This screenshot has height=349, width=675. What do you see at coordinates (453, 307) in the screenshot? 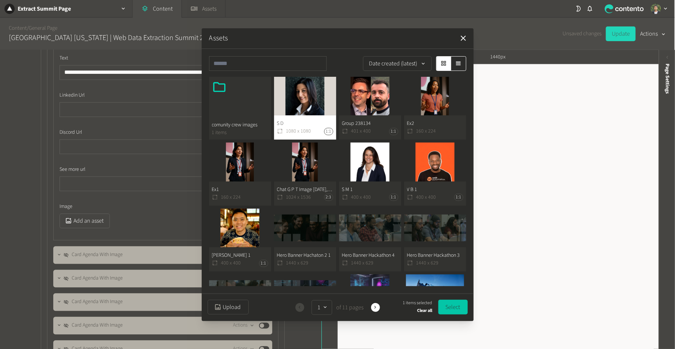
I see `button: Select` at bounding box center [453, 307].